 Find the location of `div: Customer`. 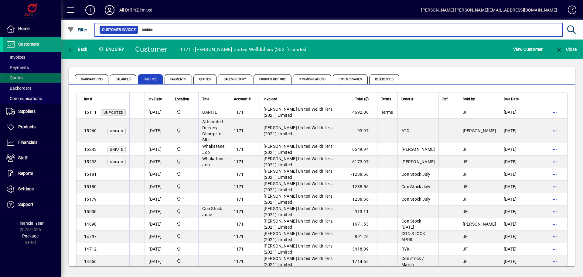

div: Customer is located at coordinates (151, 49).